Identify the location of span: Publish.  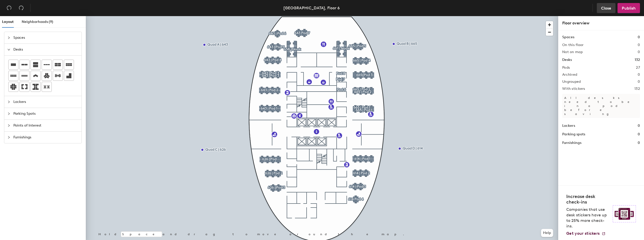
(628, 8).